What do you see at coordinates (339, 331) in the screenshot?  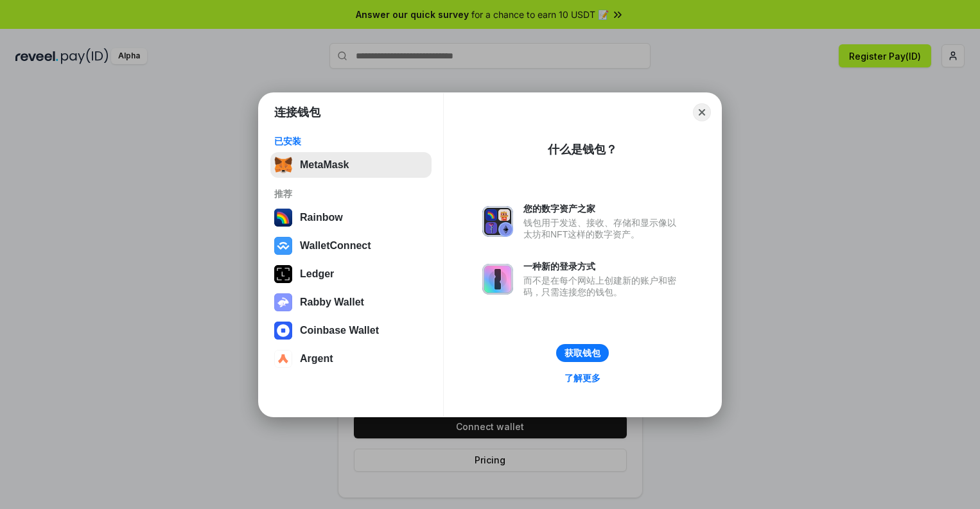 I see `div: Coinbase Wallet` at bounding box center [339, 331].